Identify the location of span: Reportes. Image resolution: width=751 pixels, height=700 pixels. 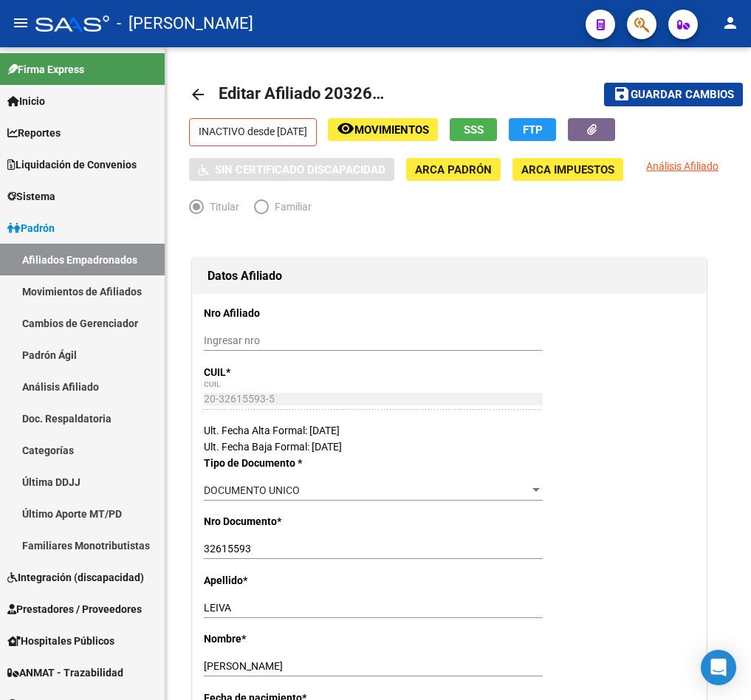
(33, 133).